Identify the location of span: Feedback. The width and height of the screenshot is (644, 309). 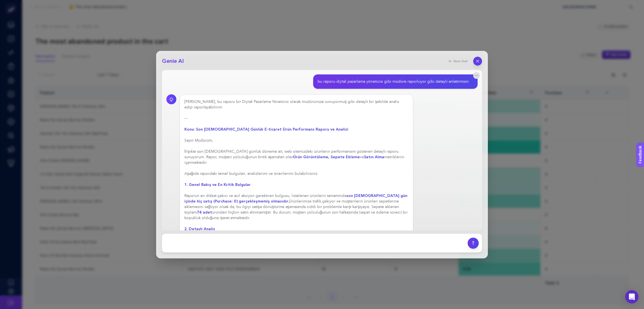
(12, 4).